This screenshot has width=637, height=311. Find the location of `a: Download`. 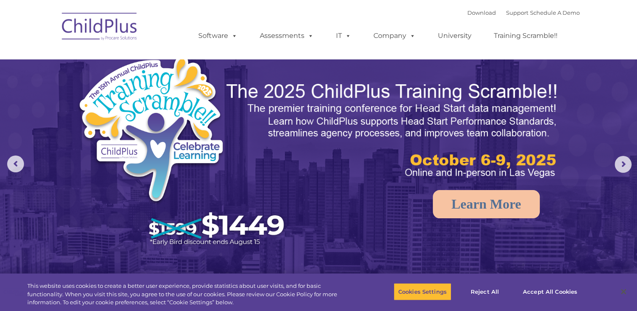

a: Download is located at coordinates (482, 13).